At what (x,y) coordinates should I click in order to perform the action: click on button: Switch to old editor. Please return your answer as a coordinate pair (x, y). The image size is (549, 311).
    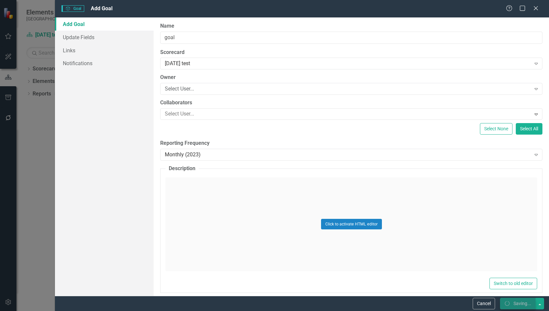
    Looking at the image, I should click on (513, 283).